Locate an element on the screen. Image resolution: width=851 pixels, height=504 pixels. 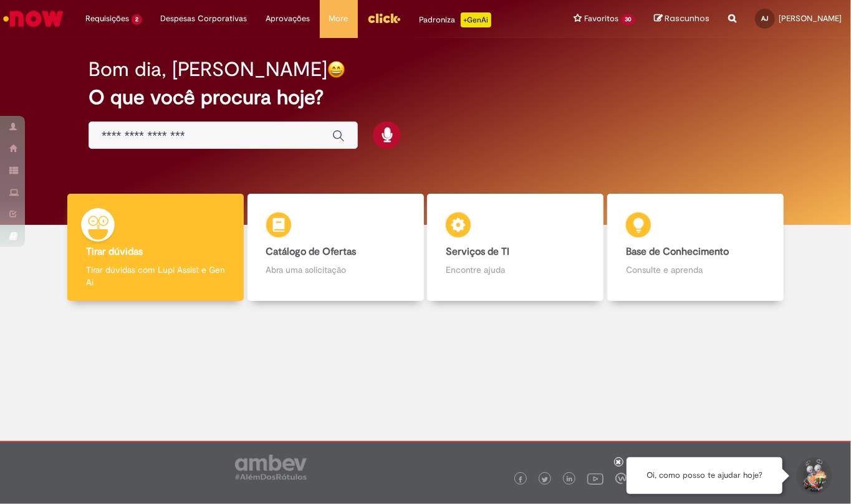
img: happy-face.png is located at coordinates (336, 70).